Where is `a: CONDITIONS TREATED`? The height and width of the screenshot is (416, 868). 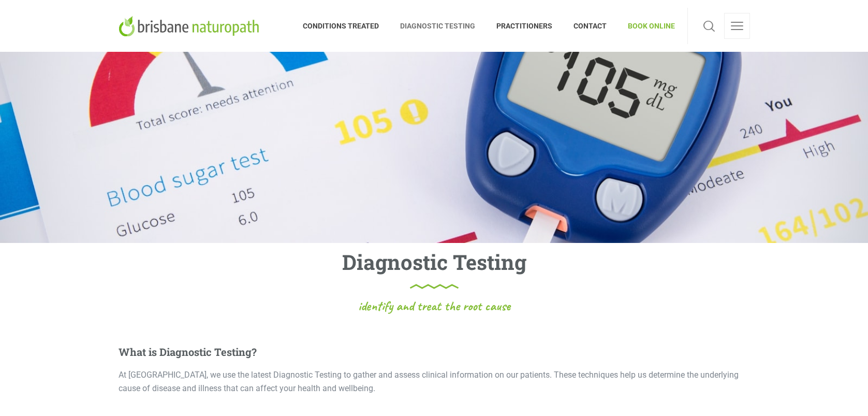
a: CONDITIONS TREATED is located at coordinates (346, 26).